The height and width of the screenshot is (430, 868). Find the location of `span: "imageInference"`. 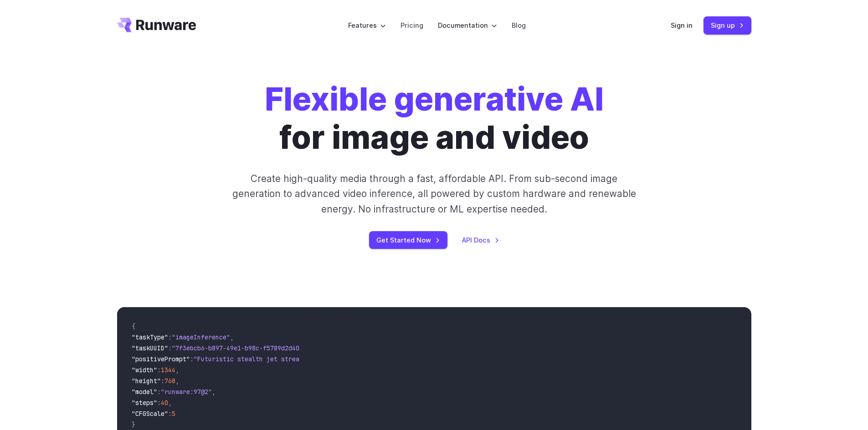

span: "imageInference" is located at coordinates (201, 337).